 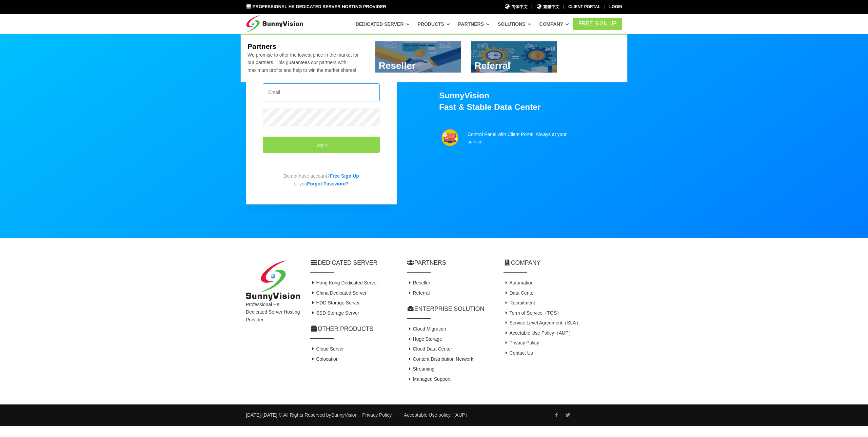 What do you see at coordinates (474, 24) in the screenshot?
I see `a: Partners` at bounding box center [474, 24].